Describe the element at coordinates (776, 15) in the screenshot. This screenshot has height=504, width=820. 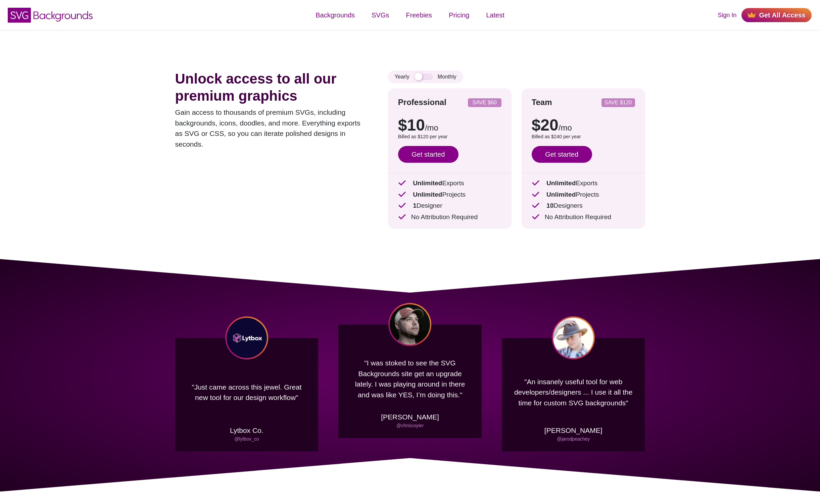
I see `a: Get All Access` at that location.